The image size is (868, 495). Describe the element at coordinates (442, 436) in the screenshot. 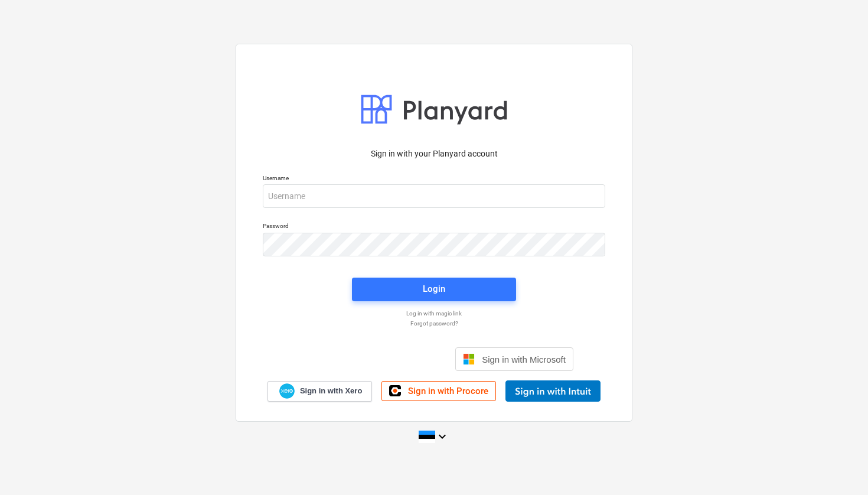

I see `i: keyboard_arrow_down` at that location.